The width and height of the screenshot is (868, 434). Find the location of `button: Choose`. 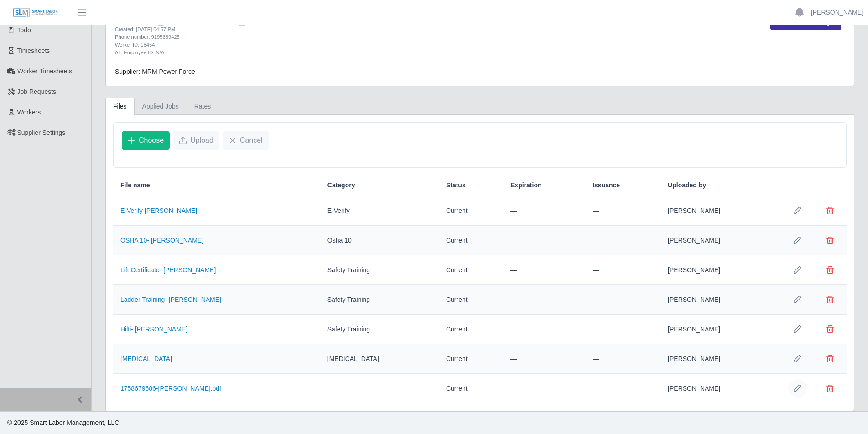

button: Choose is located at coordinates (146, 140).